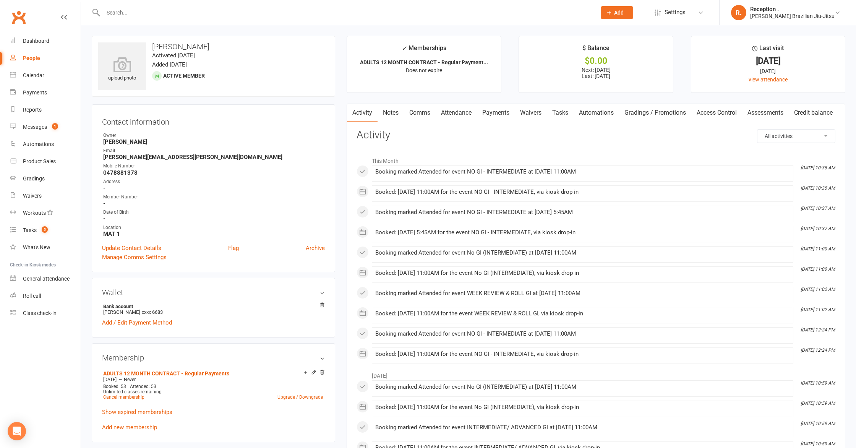 The image size is (856, 448). I want to click on a: Comms, so click(419, 113).